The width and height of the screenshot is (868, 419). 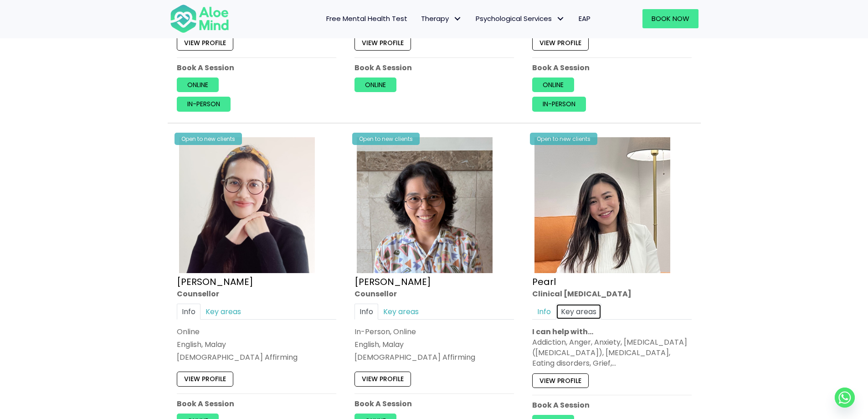 What do you see at coordinates (457, 19) in the screenshot?
I see `span: Therapy: submenu` at bounding box center [457, 19].